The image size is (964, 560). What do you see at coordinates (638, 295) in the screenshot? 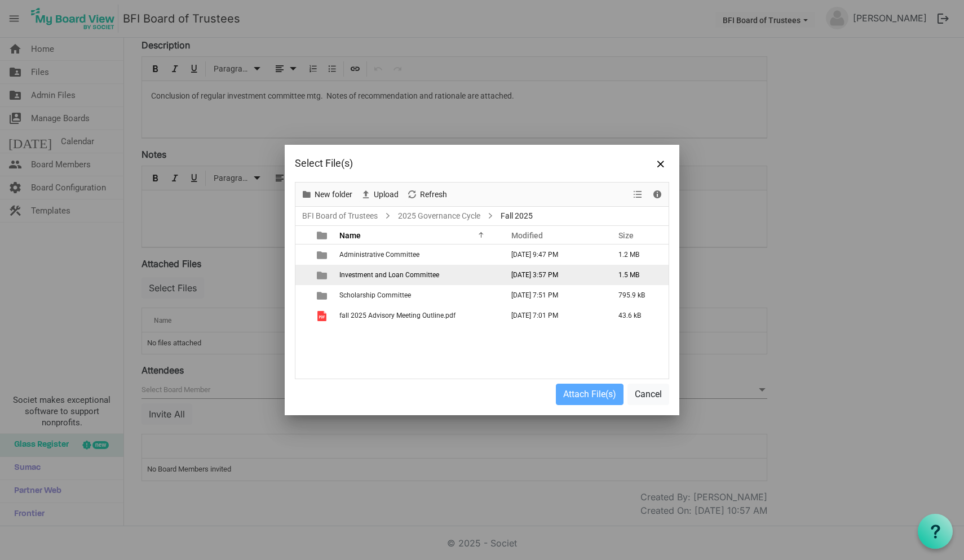
I see `td: 795.9 kB is template cell column header Size` at bounding box center [638, 295].